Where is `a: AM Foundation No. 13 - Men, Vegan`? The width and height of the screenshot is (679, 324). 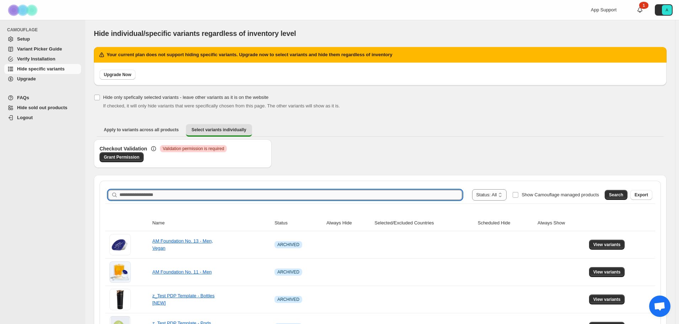 a: AM Foundation No. 13 - Men, Vegan is located at coordinates (182, 244).